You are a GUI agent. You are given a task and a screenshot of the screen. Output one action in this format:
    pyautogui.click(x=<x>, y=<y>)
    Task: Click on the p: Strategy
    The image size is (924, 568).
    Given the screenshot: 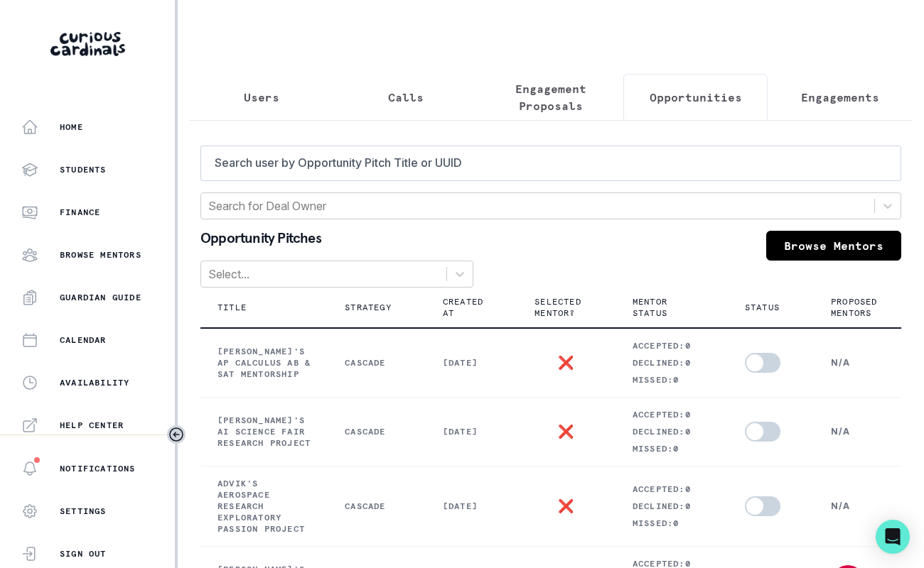 What is the action you would take?
    pyautogui.click(x=368, y=308)
    